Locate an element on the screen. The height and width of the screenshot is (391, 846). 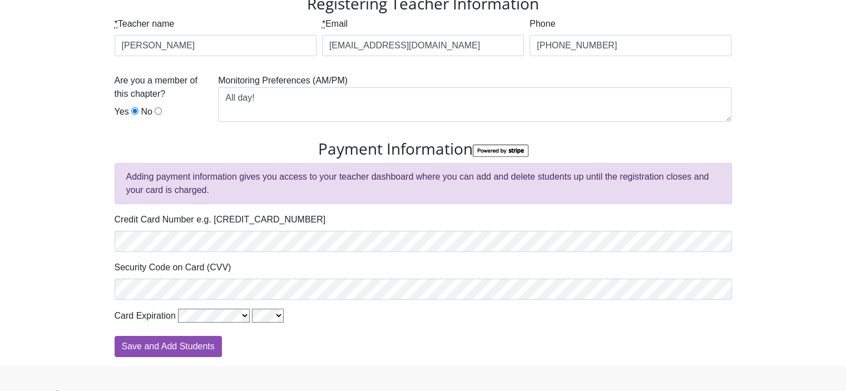
div: Adding payment information gives you access to your teacher dashboard where you can add and delet... is located at coordinates (424, 184).